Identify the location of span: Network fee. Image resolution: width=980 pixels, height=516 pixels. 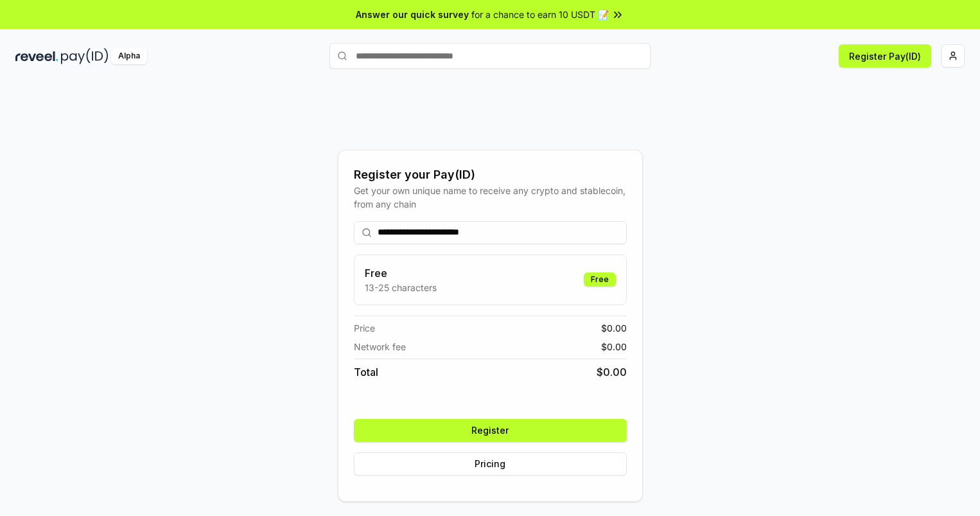
(379, 346).